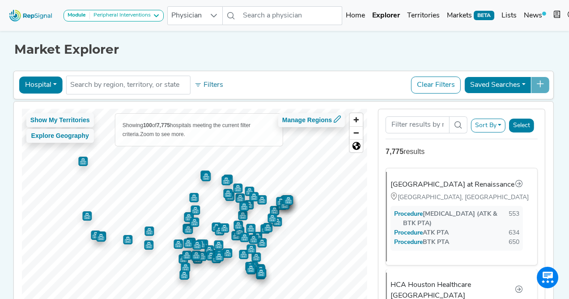  I want to click on input: Search a physician, so click(291, 16).